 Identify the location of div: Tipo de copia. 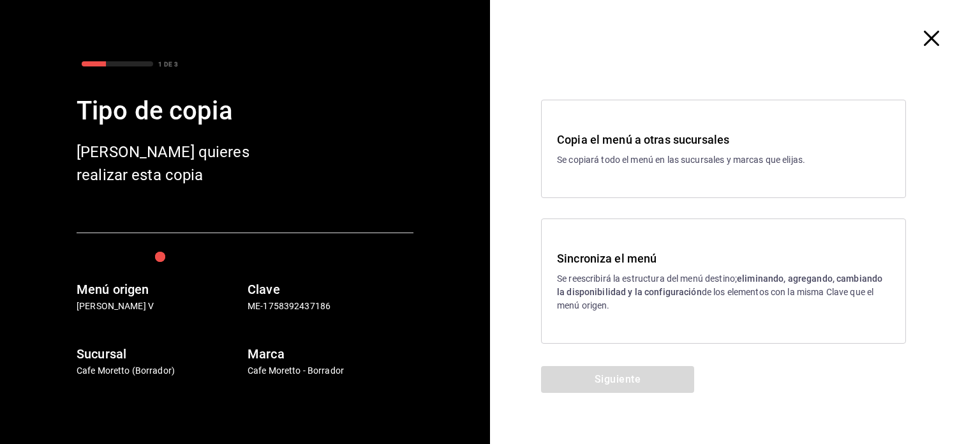
(245, 111).